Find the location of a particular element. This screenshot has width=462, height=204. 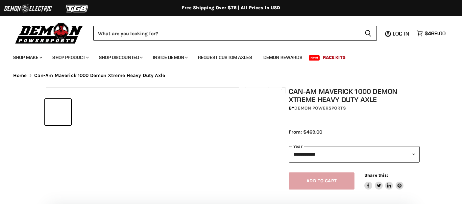

a: Inside Demon is located at coordinates (170, 57).